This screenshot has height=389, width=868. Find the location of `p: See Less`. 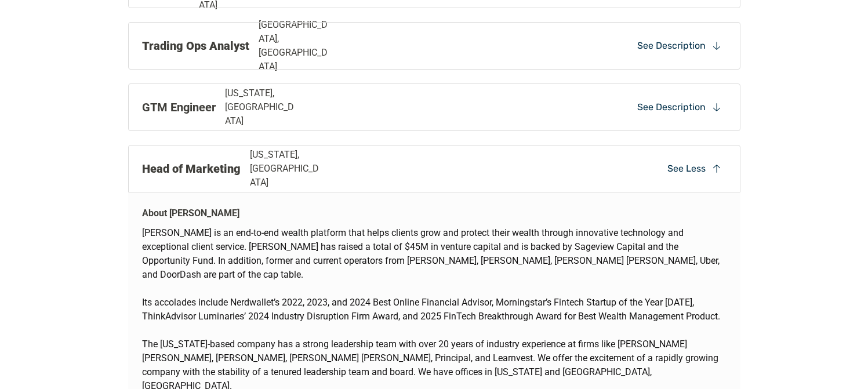

p: See Less is located at coordinates (687, 168).